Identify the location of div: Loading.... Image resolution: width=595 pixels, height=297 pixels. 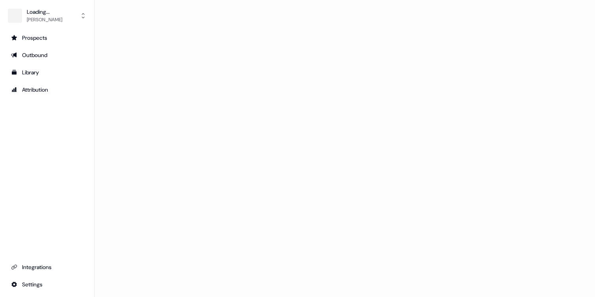
(45, 12).